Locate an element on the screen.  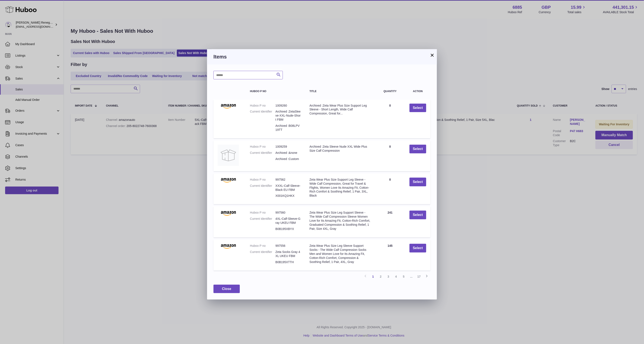
div: Zeta Wear Plus Size Support Leg Sleeve - Wide Calf Compression, Great for Travel & Flights, Women... is located at coordinates (340, 188).